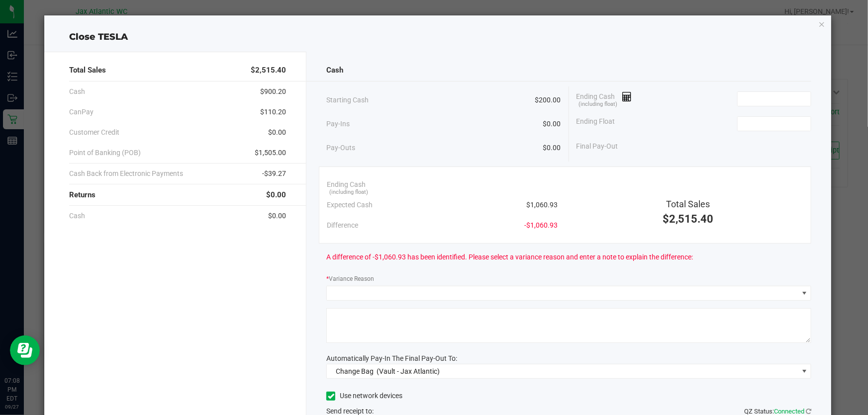 The height and width of the screenshot is (415, 868). What do you see at coordinates (548, 100) in the screenshot?
I see `span: $200.00` at bounding box center [548, 100].